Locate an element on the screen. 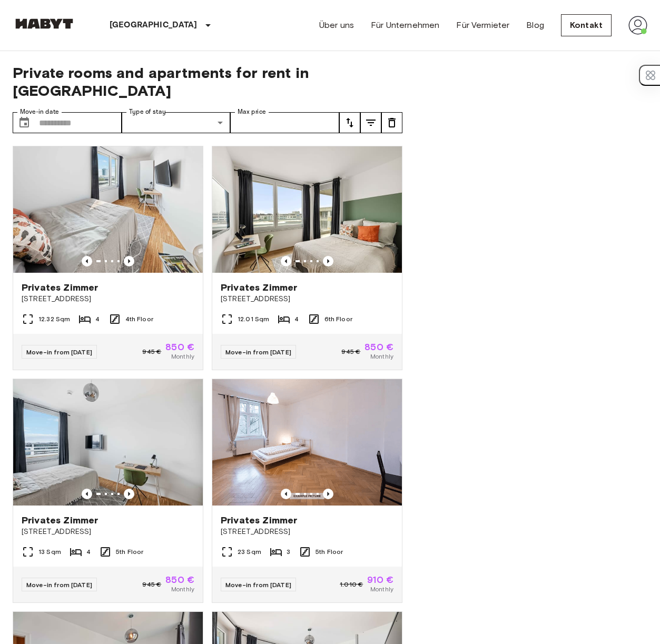 The height and width of the screenshot is (644, 660). img: Marketing picture of unit DE-02-022-003-03HF is located at coordinates (108, 210).